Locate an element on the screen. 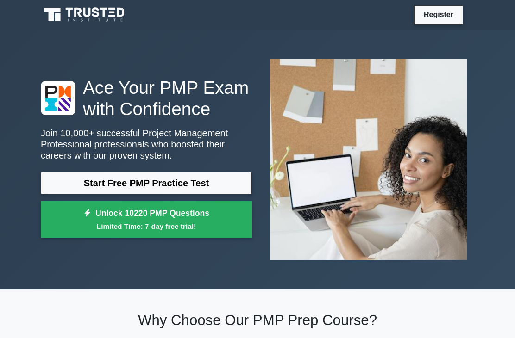 The image size is (515, 338). h1: Ace Your PMP Exam with Confidence is located at coordinates (146, 99).